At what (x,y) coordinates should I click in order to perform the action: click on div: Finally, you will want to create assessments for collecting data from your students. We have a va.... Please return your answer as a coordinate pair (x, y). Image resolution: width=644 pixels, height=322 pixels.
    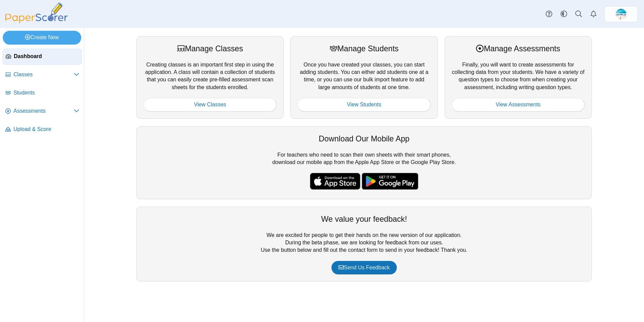
    Looking at the image, I should click on (518, 77).